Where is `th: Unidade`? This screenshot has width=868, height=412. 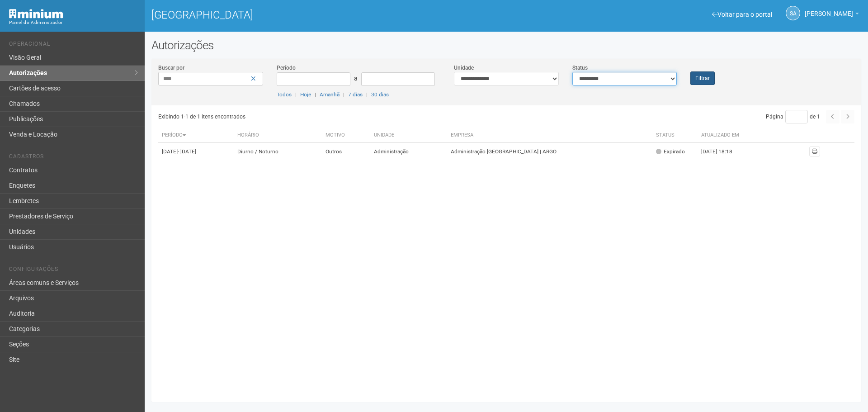
th: Unidade is located at coordinates (408, 135).